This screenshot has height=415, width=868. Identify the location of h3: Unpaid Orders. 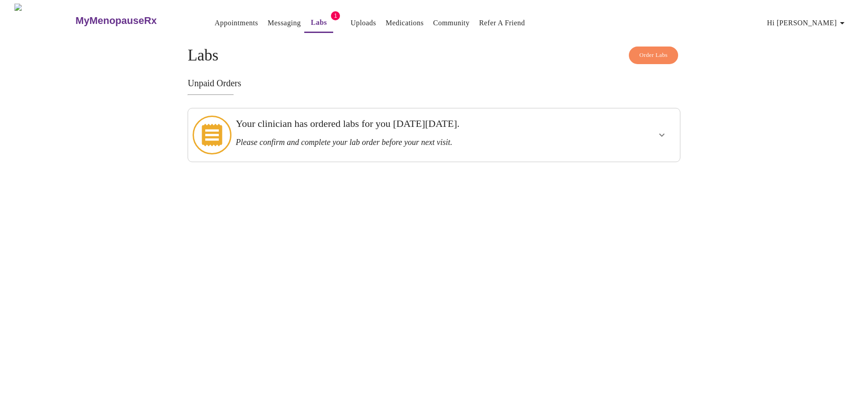
(434, 83).